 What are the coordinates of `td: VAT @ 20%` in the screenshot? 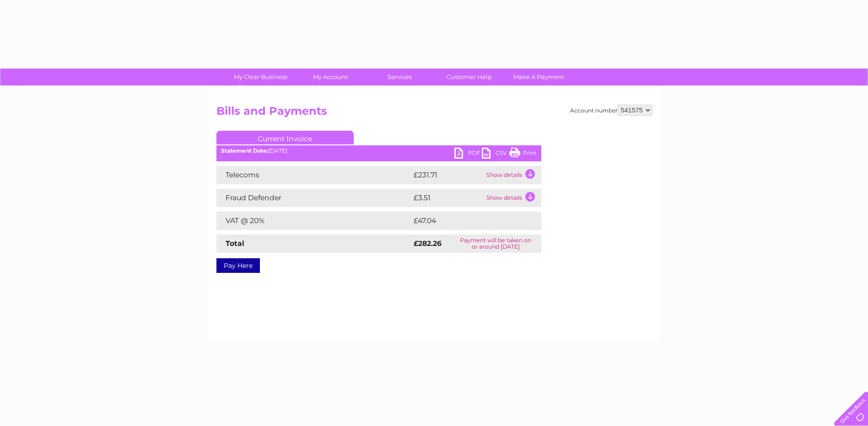 It's located at (314, 221).